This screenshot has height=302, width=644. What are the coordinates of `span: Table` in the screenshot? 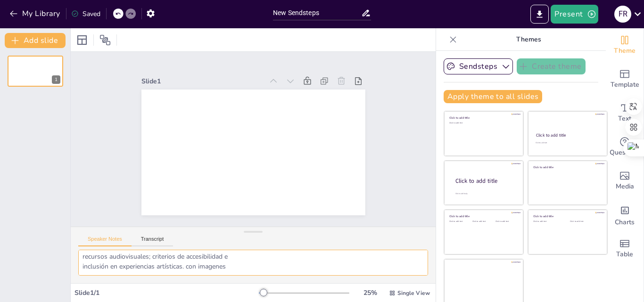 It's located at (625, 254).